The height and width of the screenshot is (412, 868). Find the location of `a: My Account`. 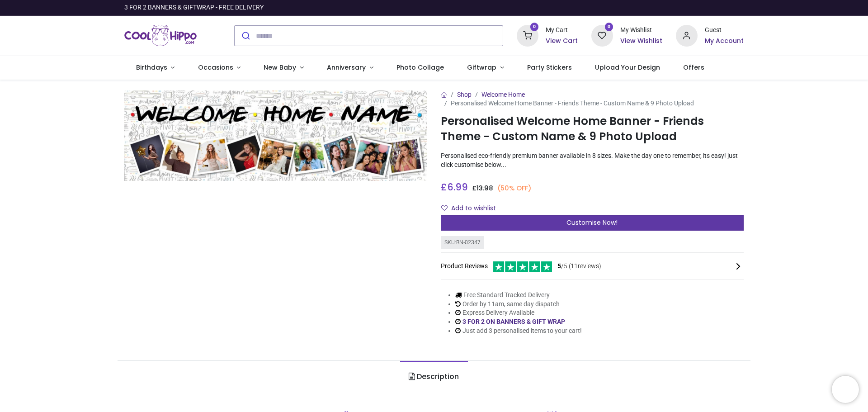

a: My Account is located at coordinates (725, 41).